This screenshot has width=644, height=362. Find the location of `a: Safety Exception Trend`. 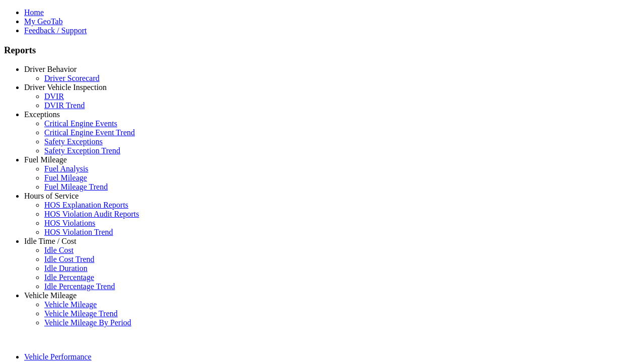

a: Safety Exception Trend is located at coordinates (82, 150).